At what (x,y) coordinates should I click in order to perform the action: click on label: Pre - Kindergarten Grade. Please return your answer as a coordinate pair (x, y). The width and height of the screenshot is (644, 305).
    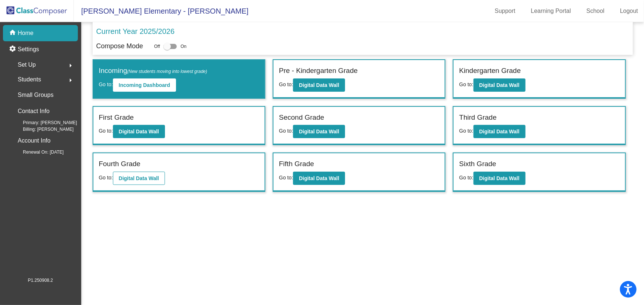
    Looking at the image, I should click on (318, 70).